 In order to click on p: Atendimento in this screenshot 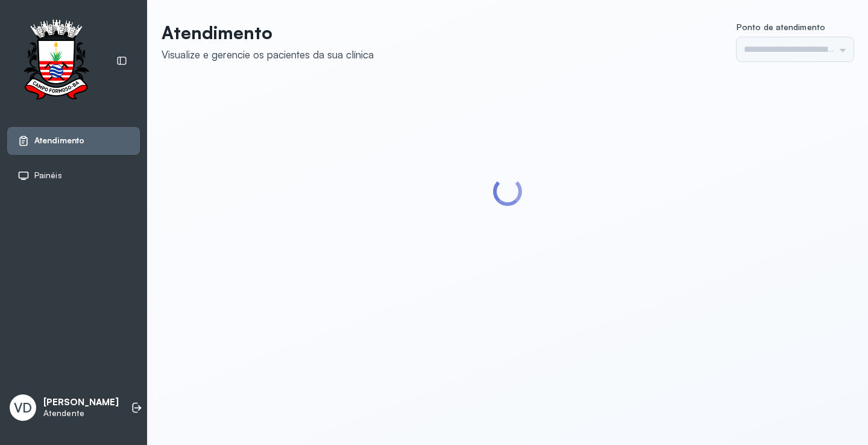, I will do `click(268, 33)`.